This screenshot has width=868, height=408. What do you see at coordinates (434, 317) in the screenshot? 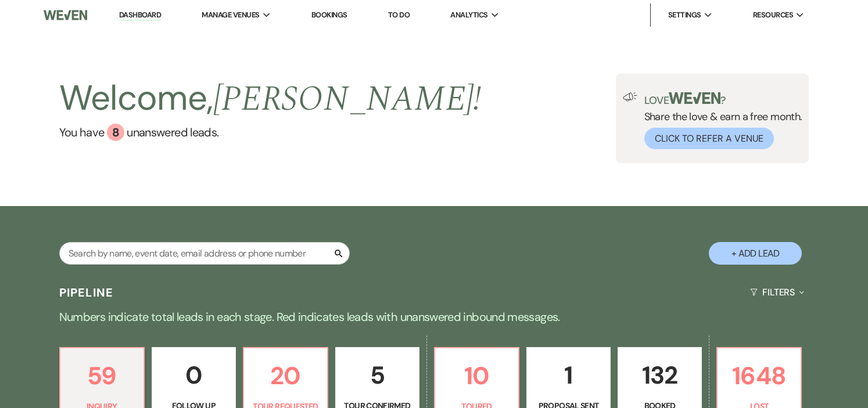
I see `p: Numbers indicate total leads in each stage. Red indicates leads with unanswered inbound messages.` at bounding box center [434, 317].